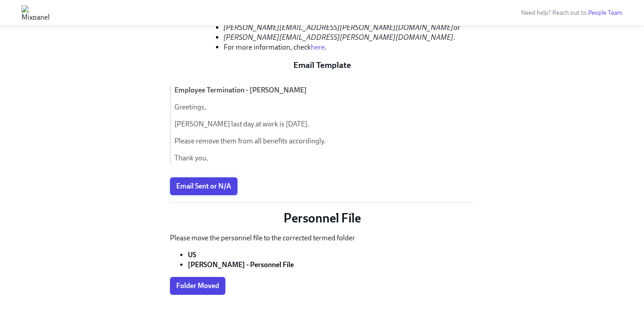 The height and width of the screenshot is (310, 644). What do you see at coordinates (197, 286) in the screenshot?
I see `span: Folder Moved` at bounding box center [197, 286].